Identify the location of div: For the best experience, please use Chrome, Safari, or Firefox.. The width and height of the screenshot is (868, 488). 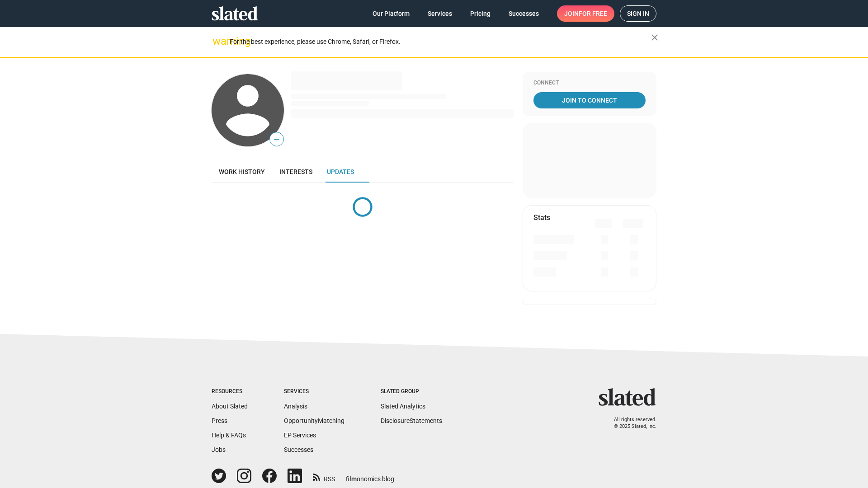
(440, 42).